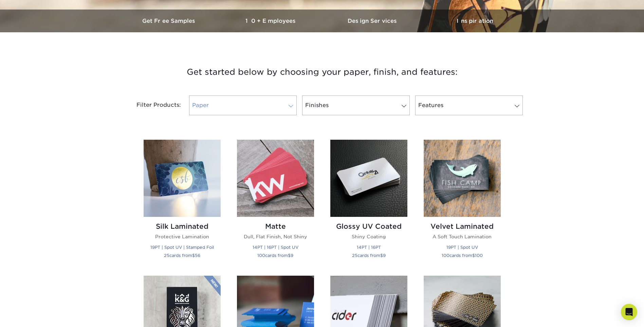  What do you see at coordinates (275, 178) in the screenshot?
I see `img: Matte Business Cards` at bounding box center [275, 178].